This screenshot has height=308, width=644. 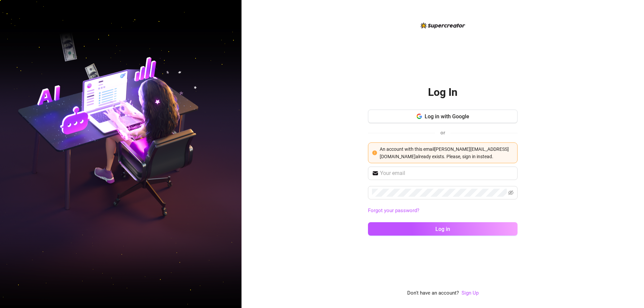 I want to click on img: logo-BBDzfeDw.svg, so click(x=443, y=26).